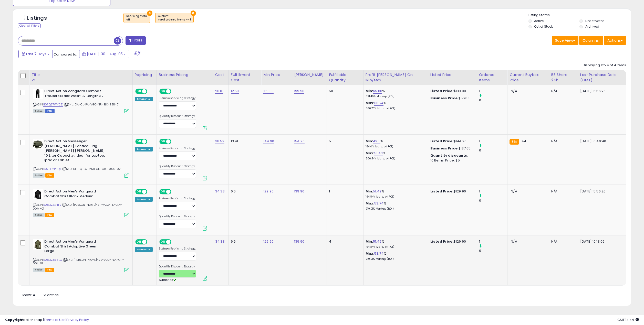 The height and width of the screenshot is (325, 644). Describe the element at coordinates (452, 91) in the screenshot. I see `div: $189.00` at that location.